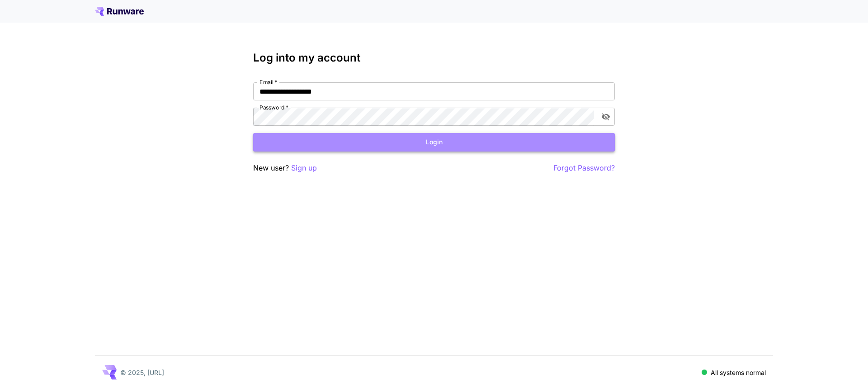  I want to click on button: Sign up, so click(304, 168).